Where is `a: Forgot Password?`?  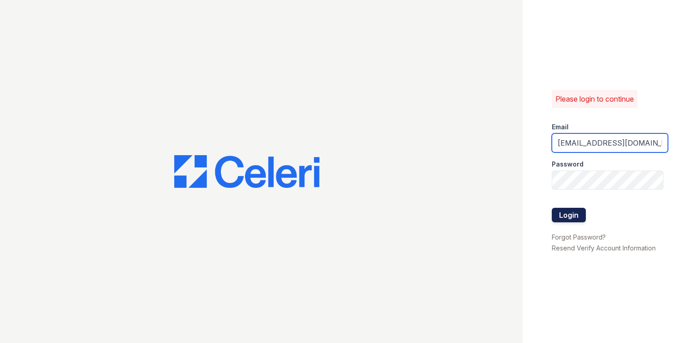 a: Forgot Password? is located at coordinates (579, 237).